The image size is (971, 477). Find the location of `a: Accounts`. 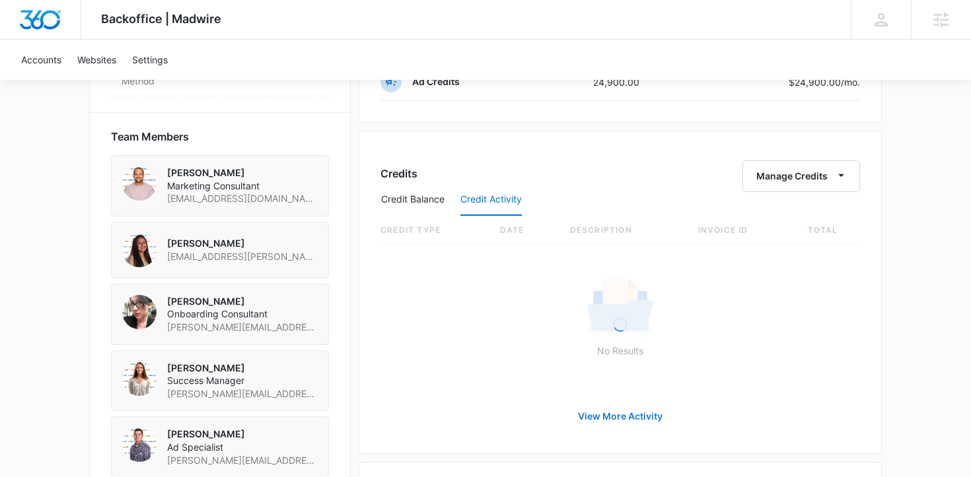

a: Accounts is located at coordinates (41, 59).